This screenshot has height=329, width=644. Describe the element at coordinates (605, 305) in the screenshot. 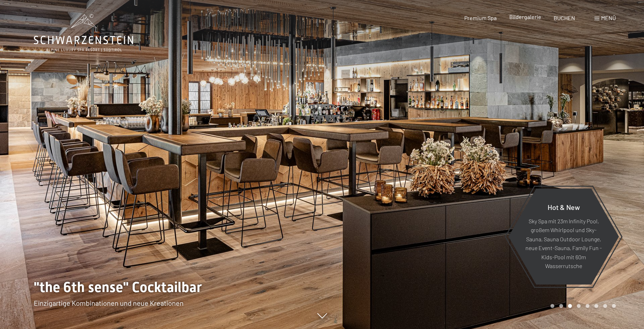

I see `div: Carousel Page 7` at that location.